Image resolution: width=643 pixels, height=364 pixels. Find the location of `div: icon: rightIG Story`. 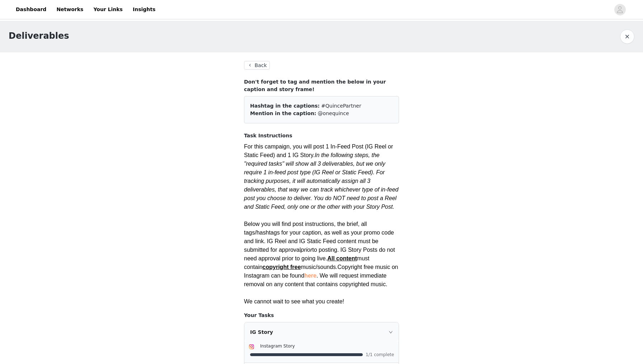

div: icon: rightIG Story is located at coordinates (322, 333).